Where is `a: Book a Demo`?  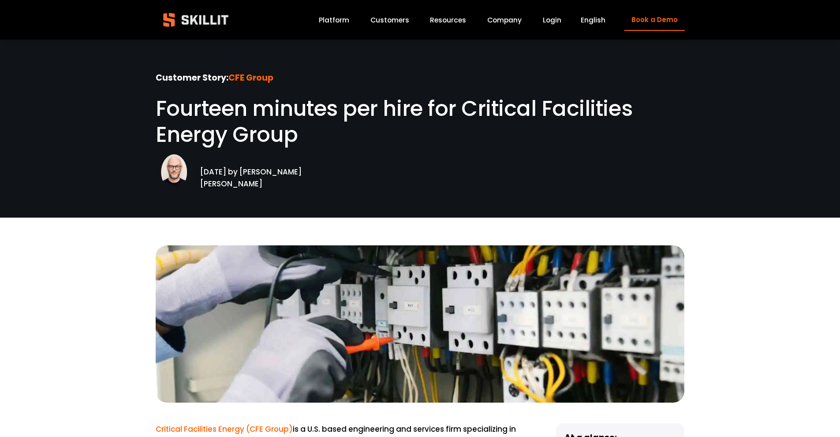
a: Book a Demo is located at coordinates (654, 20).